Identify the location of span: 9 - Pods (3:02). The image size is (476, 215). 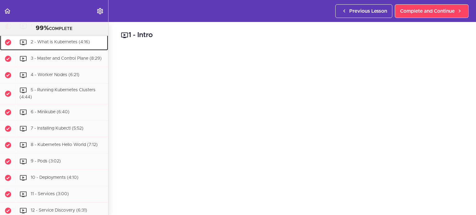
(46, 162).